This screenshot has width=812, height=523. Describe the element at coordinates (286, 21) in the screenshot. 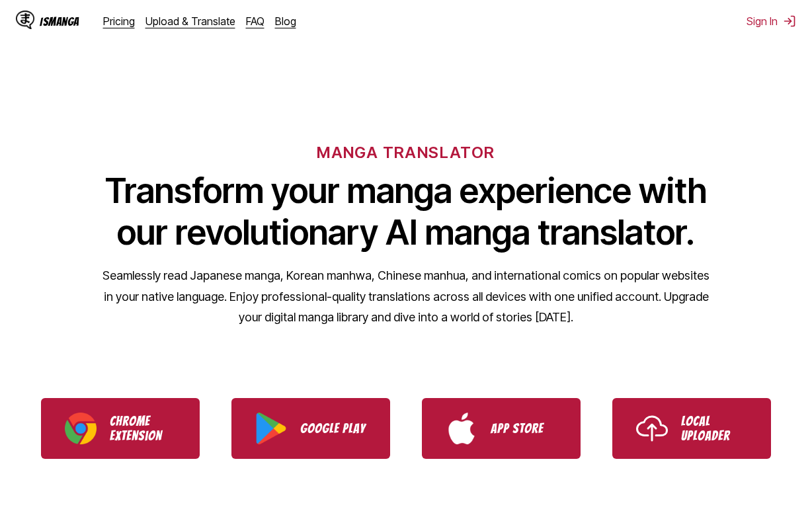

I see `a: Blog` at that location.